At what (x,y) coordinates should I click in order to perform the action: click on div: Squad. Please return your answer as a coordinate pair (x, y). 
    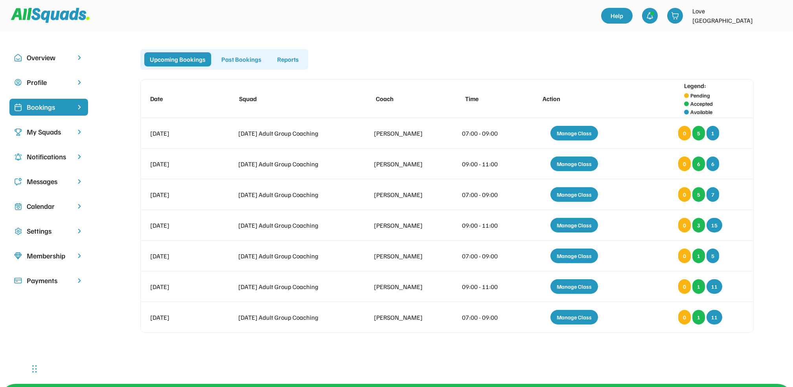
    Looking at the image, I should click on (293, 99).